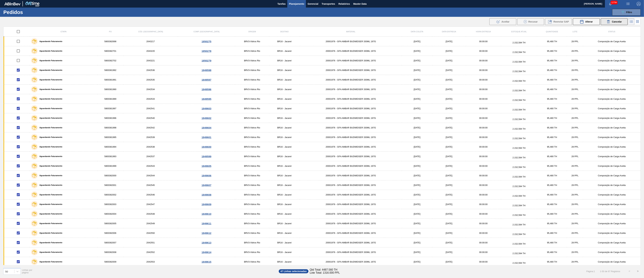 This screenshot has height=278, width=644. What do you see at coordinates (207, 204) in the screenshot?
I see `div: 1849609` at bounding box center [207, 204].